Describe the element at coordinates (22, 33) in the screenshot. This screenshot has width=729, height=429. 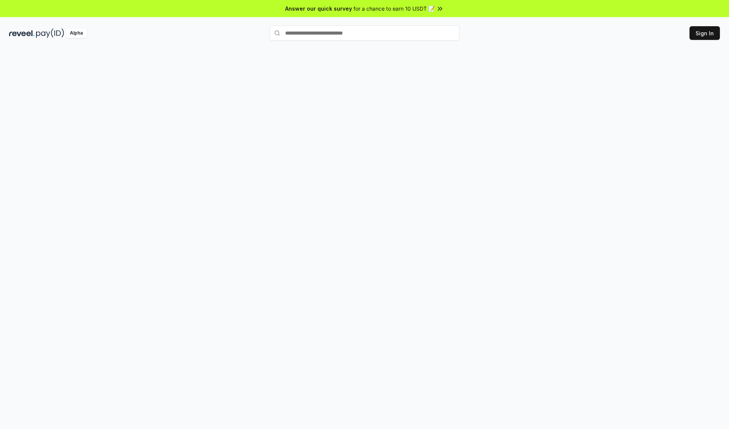
I see `img: reveel_dark` at that location.